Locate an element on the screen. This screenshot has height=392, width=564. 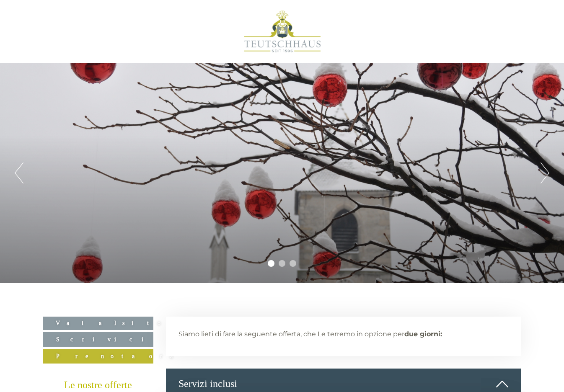
button: Next is located at coordinates (544, 172).